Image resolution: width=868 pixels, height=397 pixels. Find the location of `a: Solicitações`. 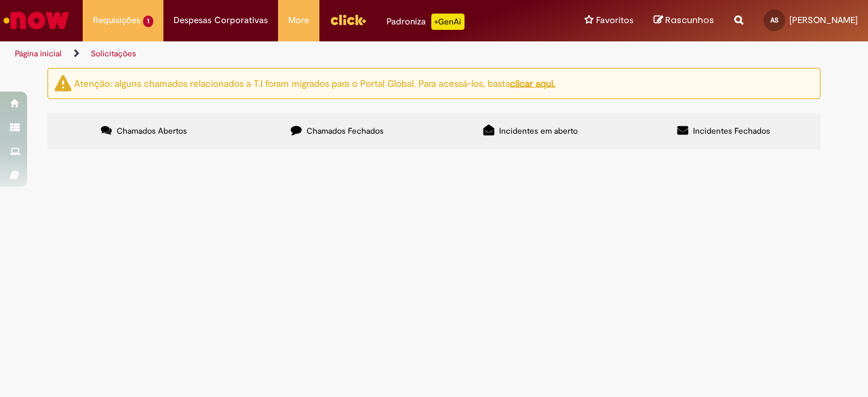

a: Solicitações is located at coordinates (113, 53).